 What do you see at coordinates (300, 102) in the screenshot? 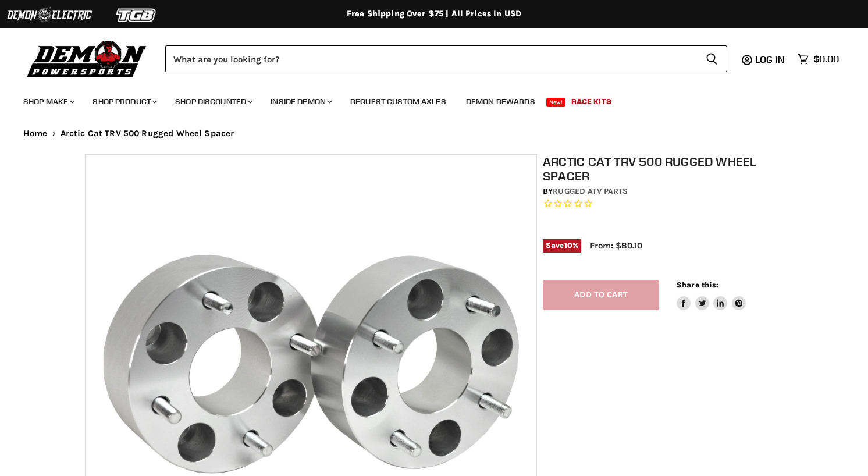
I see `a: Inside Demon` at bounding box center [300, 102].